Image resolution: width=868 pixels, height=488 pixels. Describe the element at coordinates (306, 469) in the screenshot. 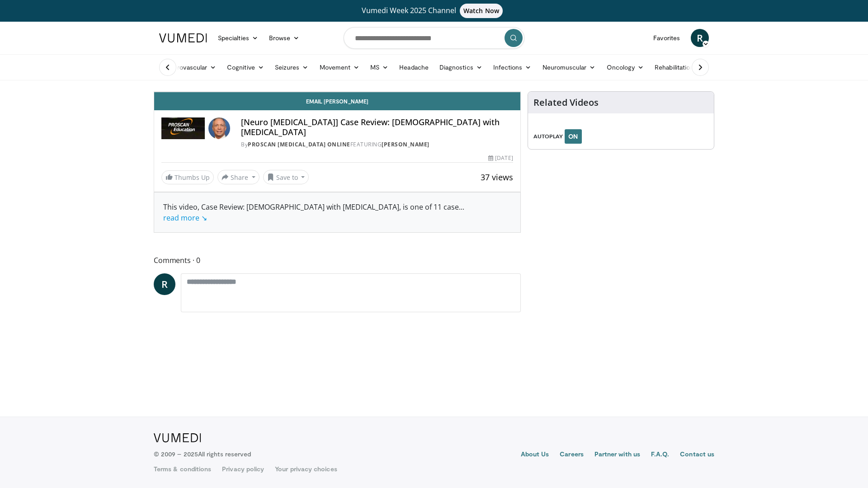

I see `a: Your privacy choices` at that location.